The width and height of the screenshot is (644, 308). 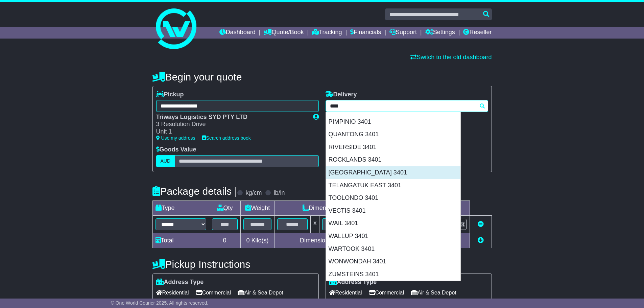 I want to click on div: WARTOOK 3401, so click(x=394, y=248).